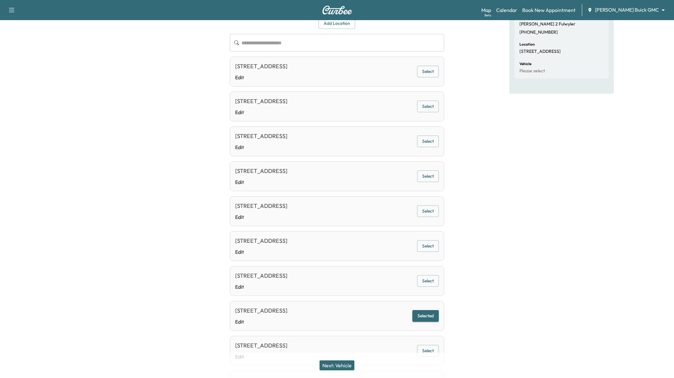 The image size is (674, 378). Describe the element at coordinates (506, 10) in the screenshot. I see `a: Calendar` at that location.